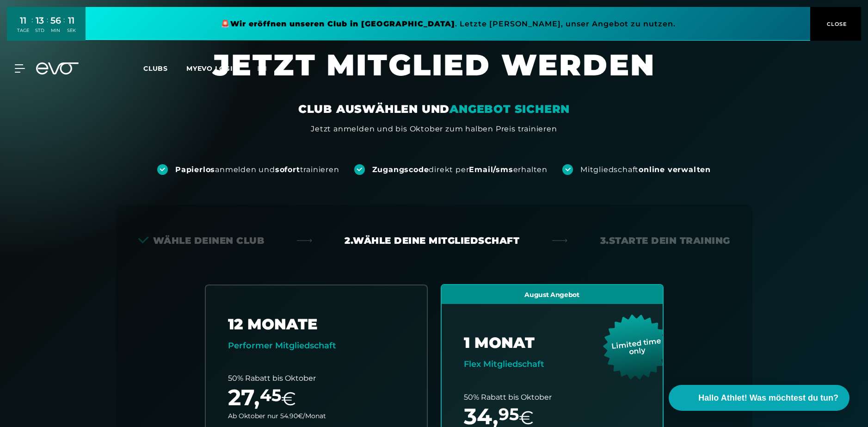  What do you see at coordinates (164, 68) in the screenshot?
I see `a: Clubs` at bounding box center [164, 68].